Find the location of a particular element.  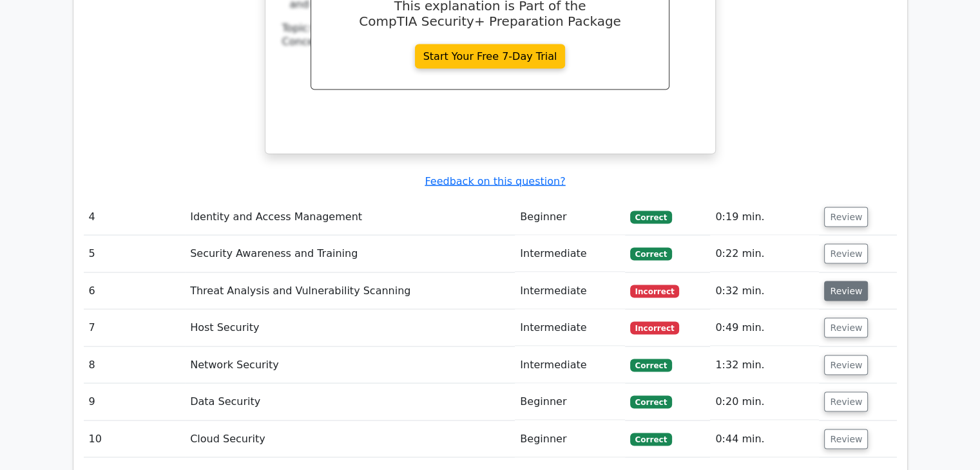

td: 0:19 min. is located at coordinates (764, 217).